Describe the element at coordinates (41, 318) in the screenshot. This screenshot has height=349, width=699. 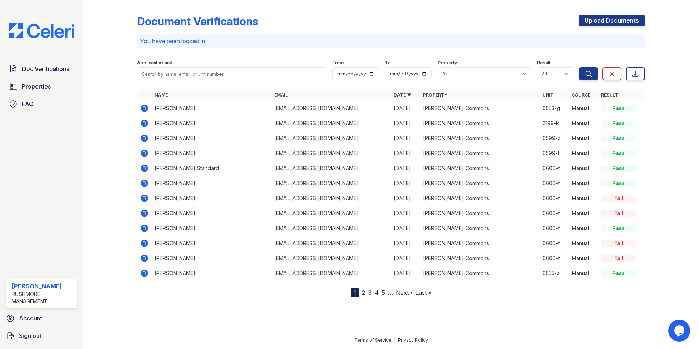
I see `a: Account` at that location.